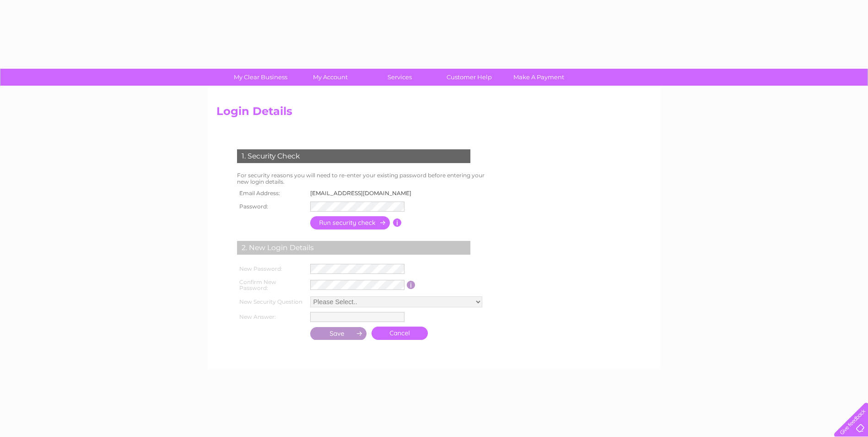  What do you see at coordinates (271, 317) in the screenshot?
I see `th: New Answer:` at bounding box center [271, 317].